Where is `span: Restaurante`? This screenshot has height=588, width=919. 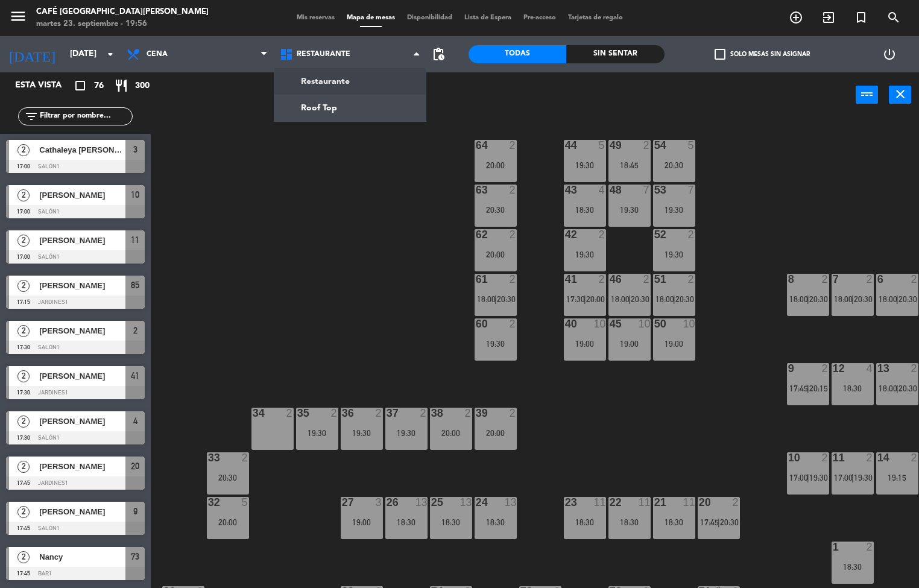
span: Restaurante is located at coordinates (323, 54).